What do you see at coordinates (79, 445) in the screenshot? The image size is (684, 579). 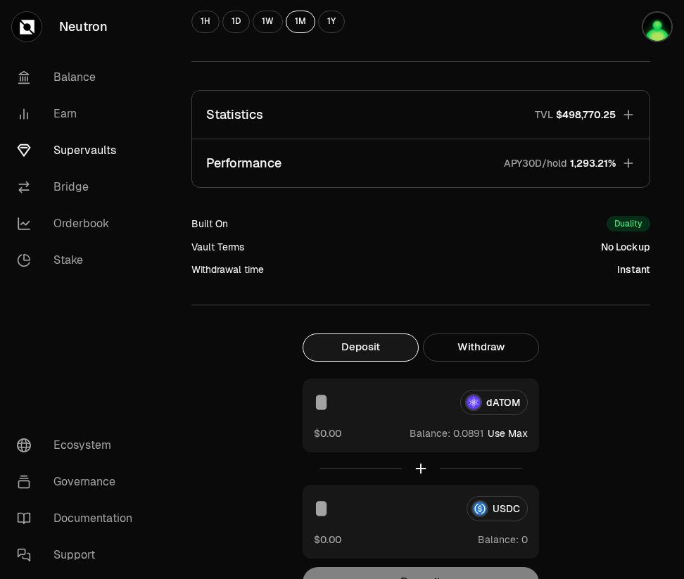 I see `a: Ecosystem` at bounding box center [79, 445].